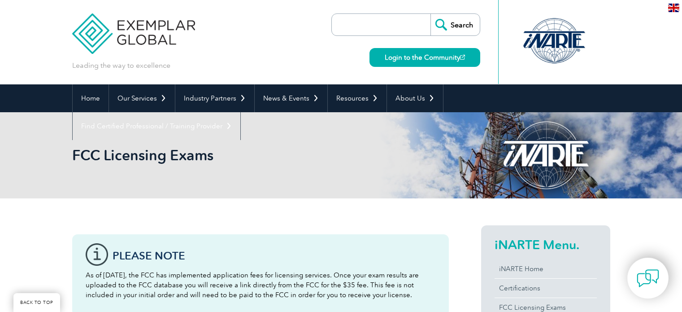  I want to click on a: Login to the Community, so click(425, 57).